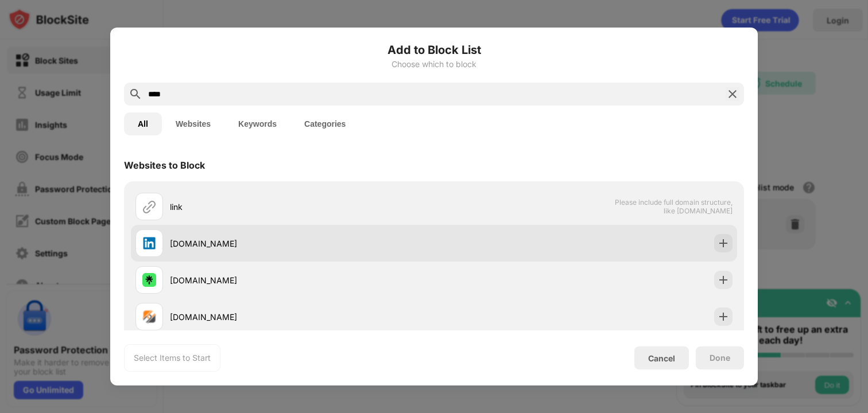 The image size is (868, 413). Describe the element at coordinates (302, 206) in the screenshot. I see `div: link` at that location.